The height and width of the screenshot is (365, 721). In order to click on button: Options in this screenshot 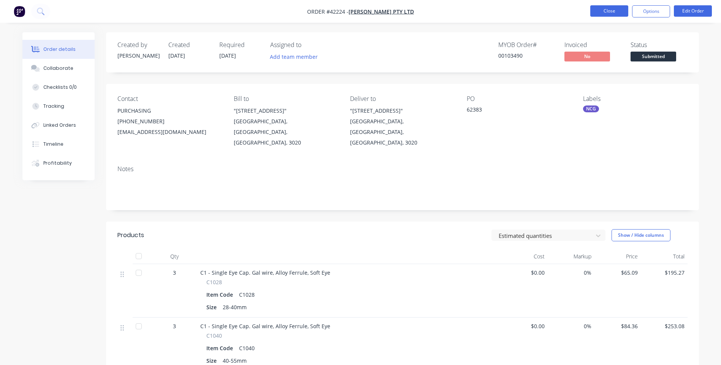, I will do `click(651, 11)`.